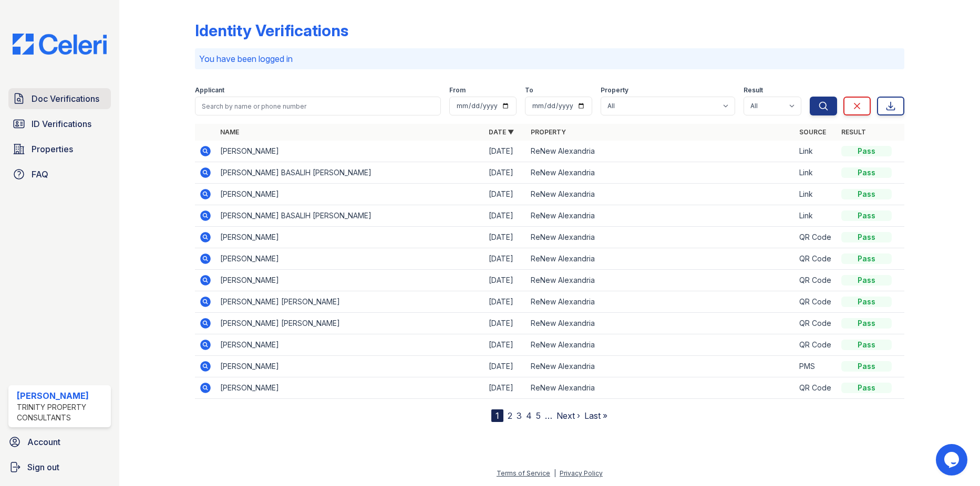 This screenshot has height=486, width=980. I want to click on span: Doc Verifications, so click(65, 99).